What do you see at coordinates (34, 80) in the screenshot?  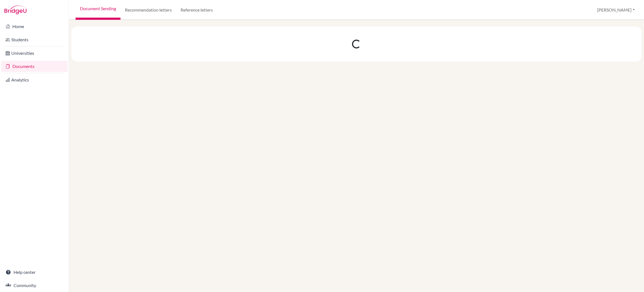 I see `a: Analytics` at bounding box center [34, 80].